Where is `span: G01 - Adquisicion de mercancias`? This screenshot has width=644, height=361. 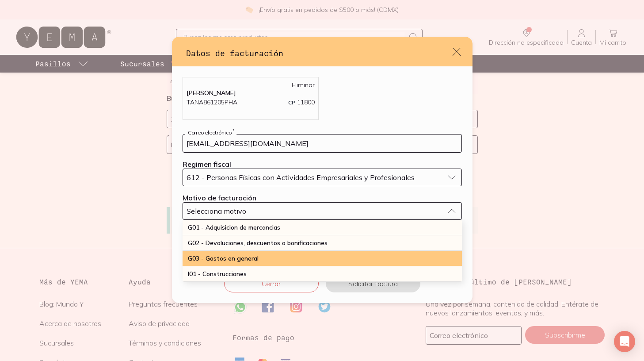
span: G01 - Adquisicion de mercancias is located at coordinates (234, 227).